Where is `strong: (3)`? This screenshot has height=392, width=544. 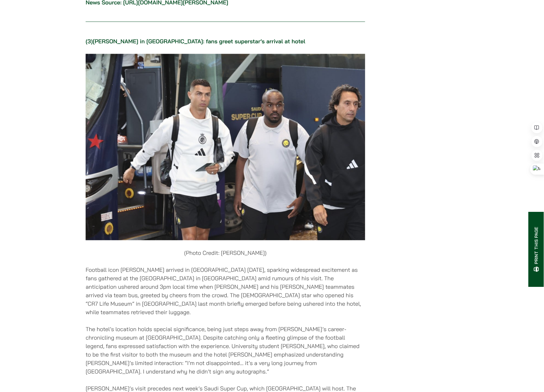
strong: (3) is located at coordinates (195, 41).